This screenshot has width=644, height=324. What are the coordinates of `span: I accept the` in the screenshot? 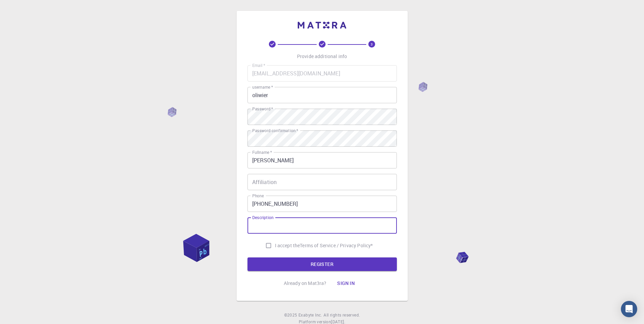 It's located at (288, 245).